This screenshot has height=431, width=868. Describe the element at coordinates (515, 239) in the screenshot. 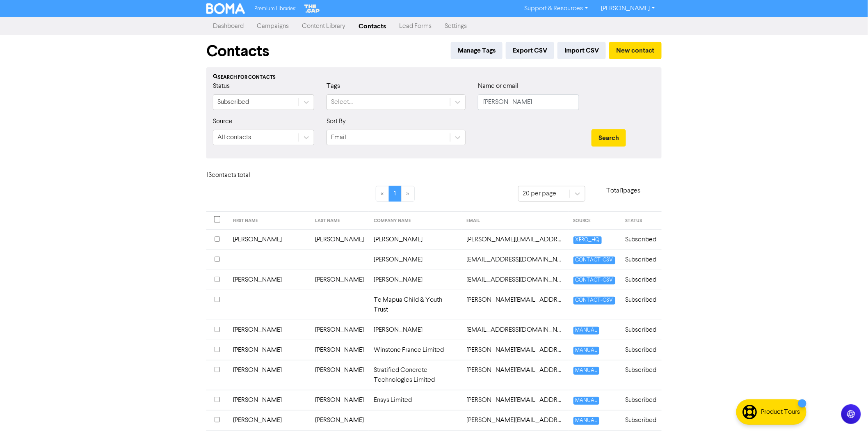

I see `td: amy.ayers2005@outlook.com` at that location.